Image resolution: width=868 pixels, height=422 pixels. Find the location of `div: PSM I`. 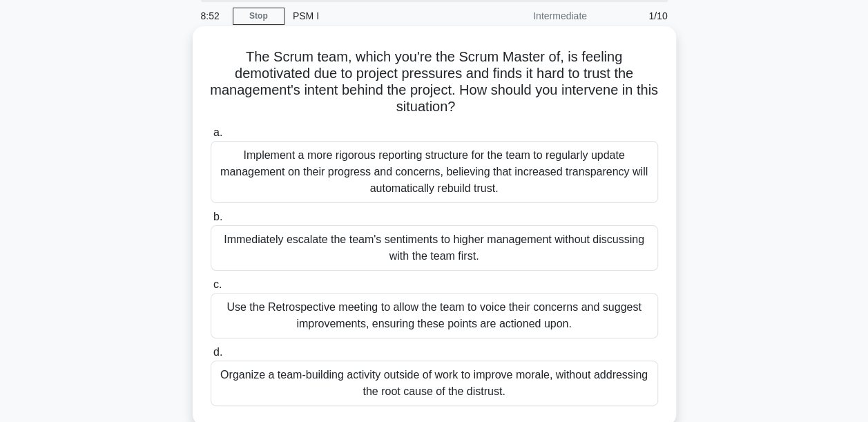

div: PSM I is located at coordinates (379, 15).